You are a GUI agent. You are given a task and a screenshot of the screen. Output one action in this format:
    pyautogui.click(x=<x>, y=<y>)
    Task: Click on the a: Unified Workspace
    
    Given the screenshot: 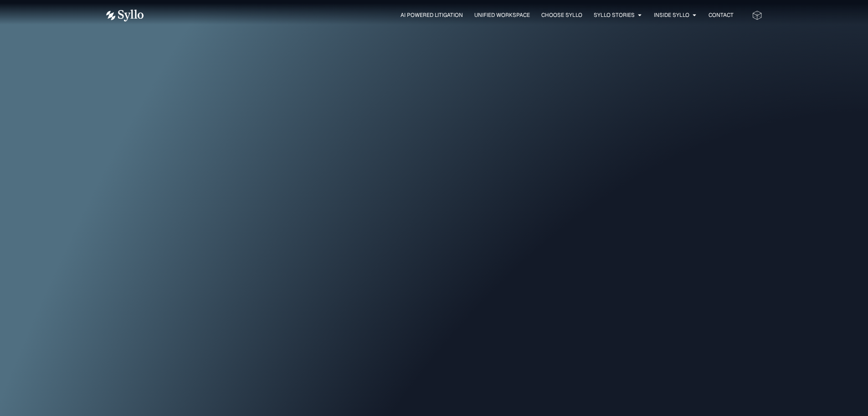 What is the action you would take?
    pyautogui.click(x=503, y=15)
    